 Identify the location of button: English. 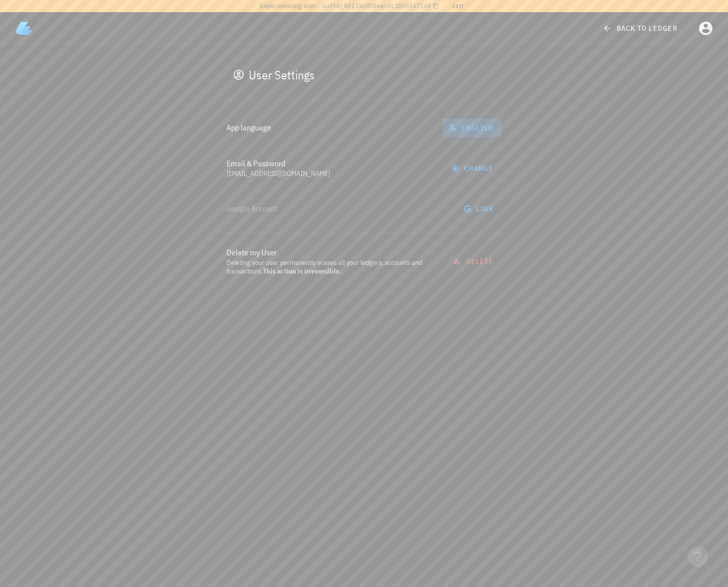
(471, 128).